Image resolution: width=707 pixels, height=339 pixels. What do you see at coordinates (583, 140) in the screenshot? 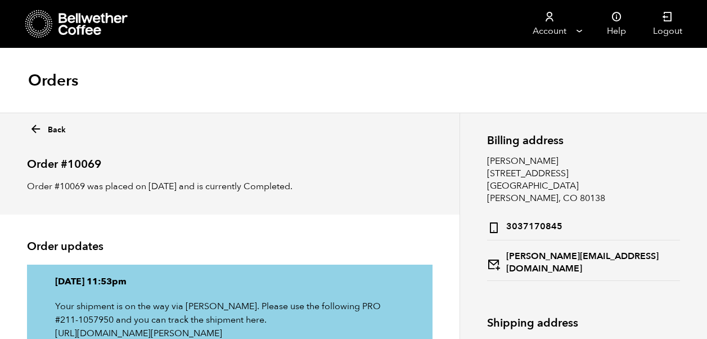
I see `h2: Billing address` at bounding box center [583, 140].